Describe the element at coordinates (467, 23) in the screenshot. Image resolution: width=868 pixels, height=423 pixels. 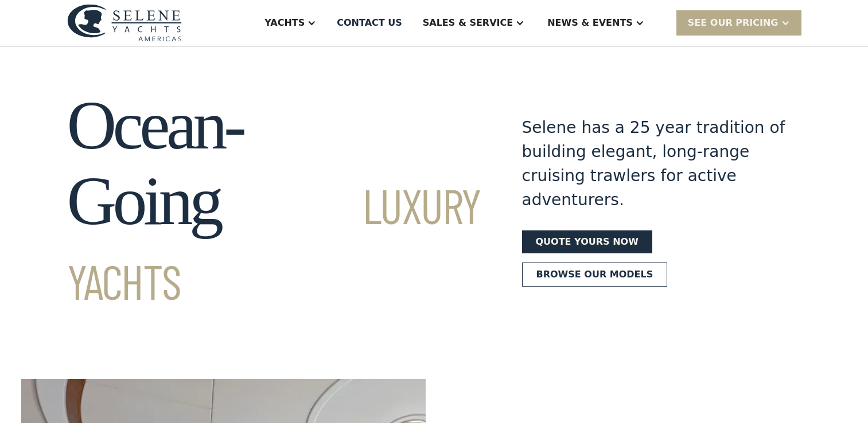
I see `div: Sales & Service` at that location.